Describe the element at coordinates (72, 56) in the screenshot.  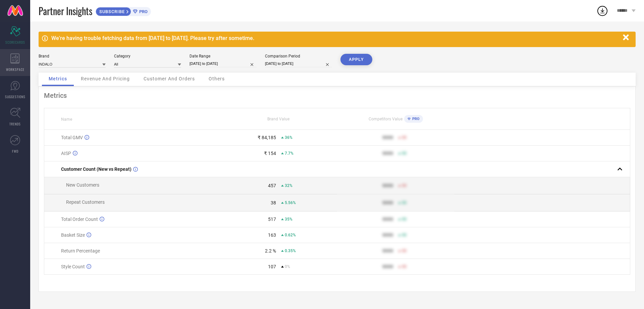
I see `div: Brand` at that location.